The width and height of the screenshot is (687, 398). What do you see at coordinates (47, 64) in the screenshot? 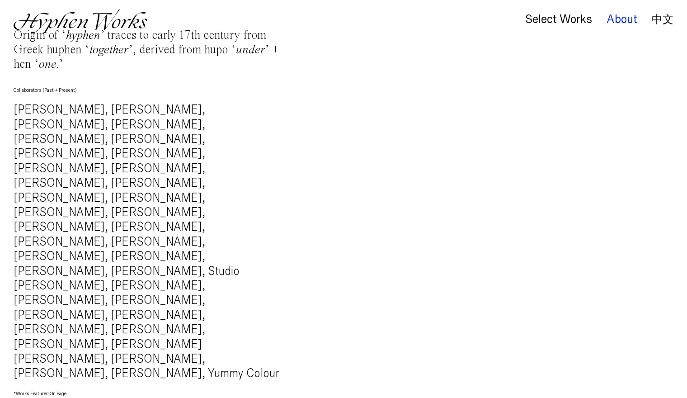
I see `em: one` at bounding box center [47, 64].